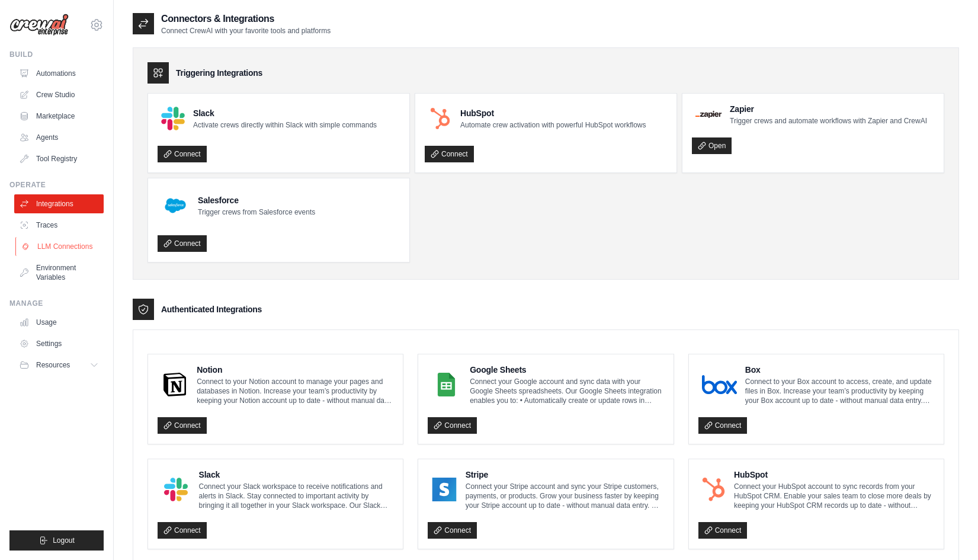  Describe the element at coordinates (59, 365) in the screenshot. I see `button: Resources` at that location.